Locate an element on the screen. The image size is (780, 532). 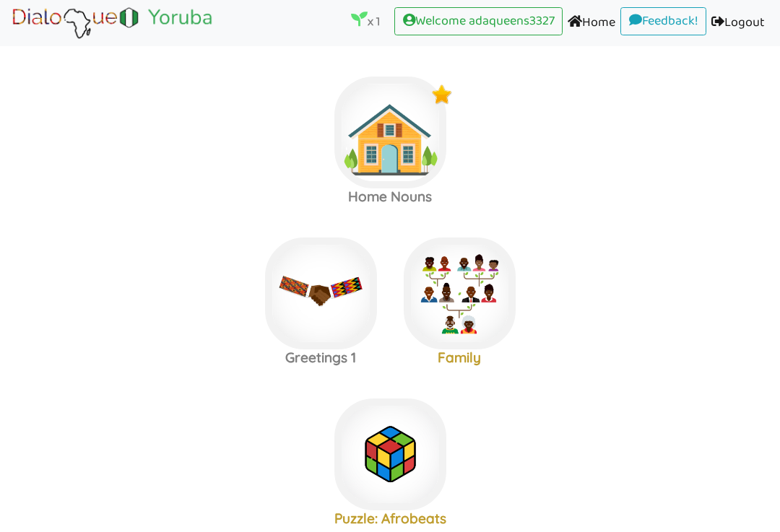
h3: Puzzle: Afrobeats is located at coordinates (390, 518).